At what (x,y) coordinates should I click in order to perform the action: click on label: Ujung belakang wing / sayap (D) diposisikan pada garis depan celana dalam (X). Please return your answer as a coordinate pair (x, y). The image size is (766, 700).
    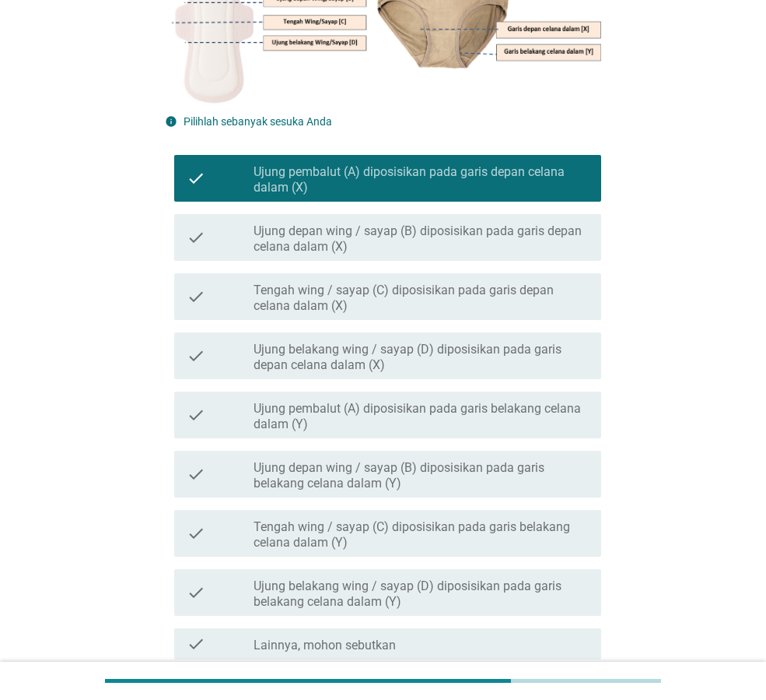
    Looking at the image, I should click on (421, 358).